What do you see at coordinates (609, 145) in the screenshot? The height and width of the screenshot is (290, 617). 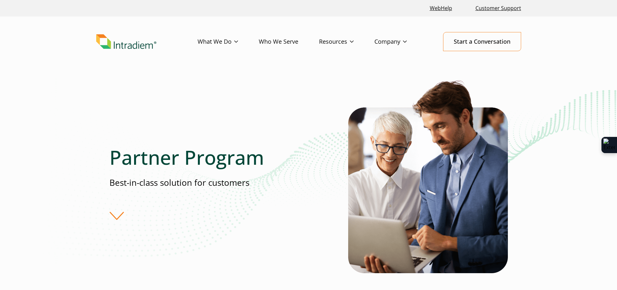 I see `img: Extension Icon` at bounding box center [609, 145].